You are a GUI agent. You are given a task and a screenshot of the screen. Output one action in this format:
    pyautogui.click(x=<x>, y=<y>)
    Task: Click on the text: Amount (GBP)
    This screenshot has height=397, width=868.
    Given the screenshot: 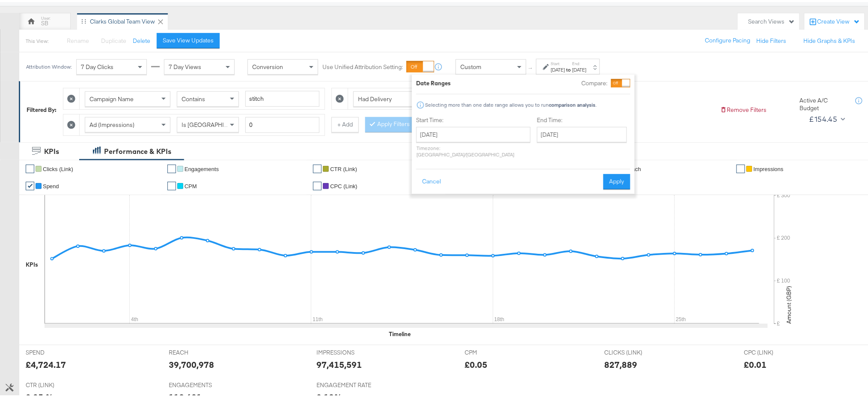 What is the action you would take?
    pyautogui.click(x=790, y=302)
    